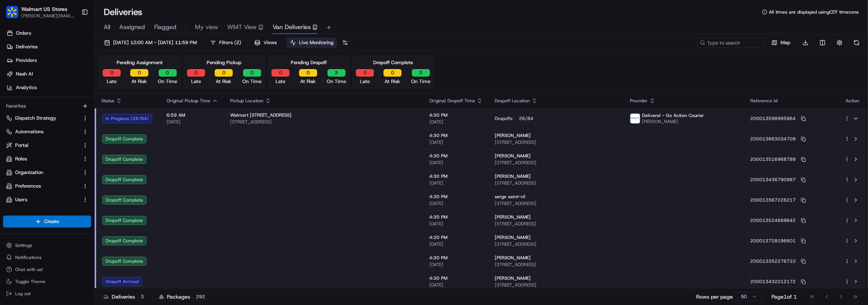  Describe the element at coordinates (27, 88) in the screenshot. I see `span: Analytics` at that location.